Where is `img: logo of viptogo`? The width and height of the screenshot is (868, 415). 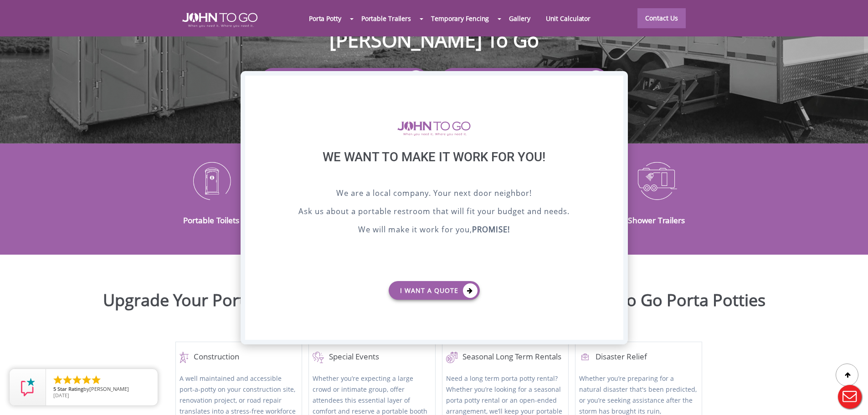 img: logo of viptogo is located at coordinates (434, 128).